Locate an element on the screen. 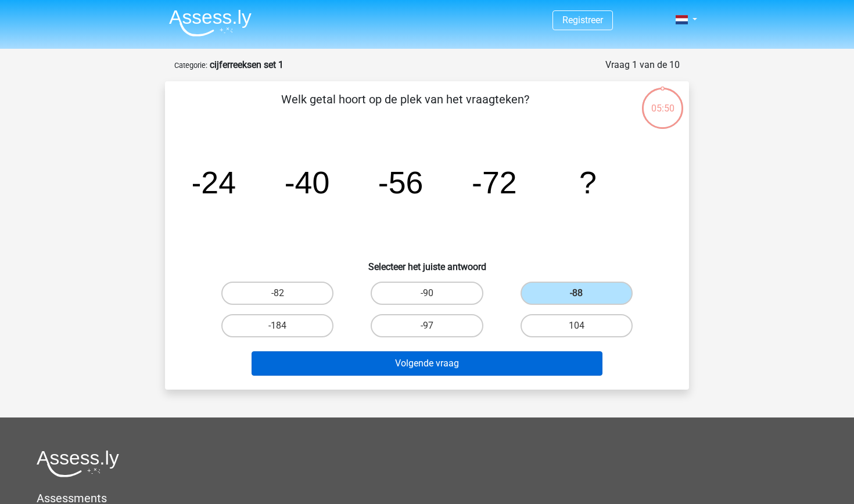 The width and height of the screenshot is (854, 504). tspan: -72 is located at coordinates (495, 182).